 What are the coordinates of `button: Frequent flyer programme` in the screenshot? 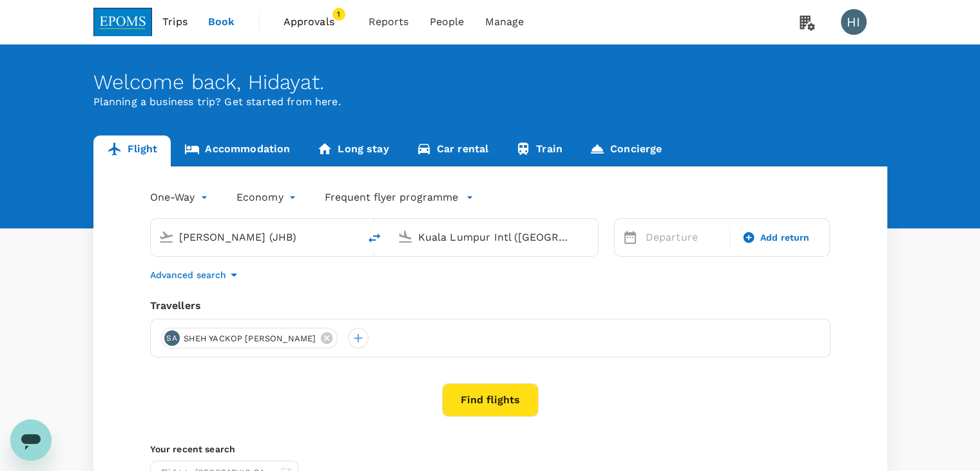 It's located at (399, 198).